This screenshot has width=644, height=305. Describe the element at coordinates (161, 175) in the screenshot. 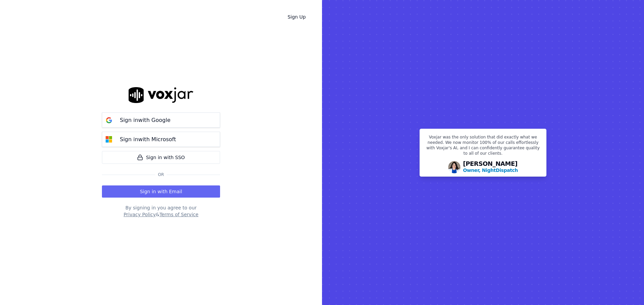

I see `span: Or` at that location.